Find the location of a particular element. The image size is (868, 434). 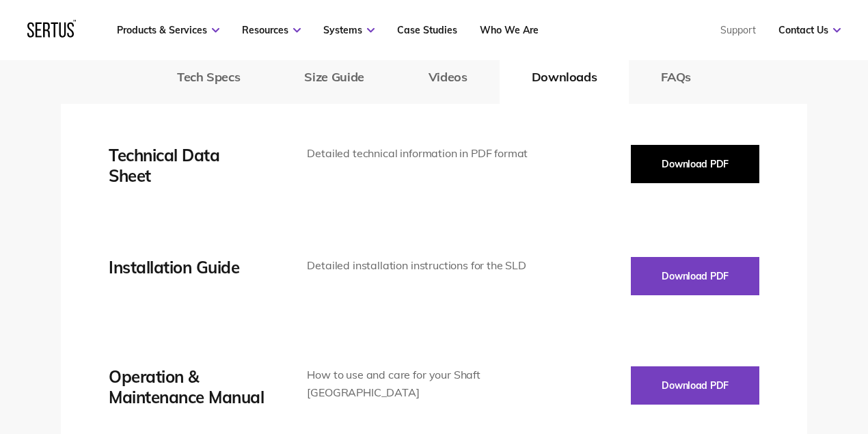

a: Systems is located at coordinates (349, 30).